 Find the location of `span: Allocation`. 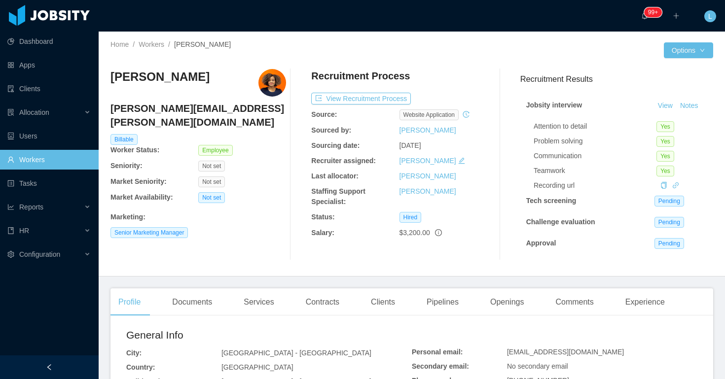

span: Allocation is located at coordinates (34, 112).